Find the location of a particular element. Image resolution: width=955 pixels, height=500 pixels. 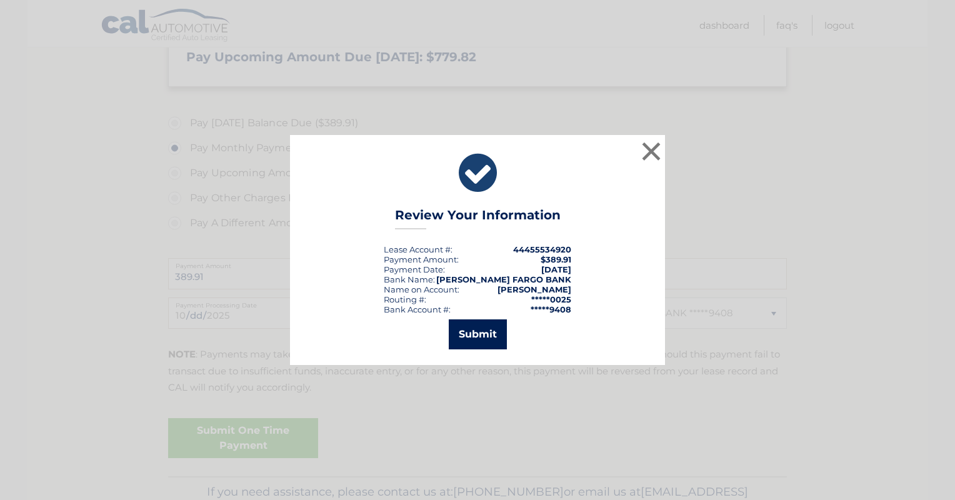

h3: Review Your Information is located at coordinates (478, 218).